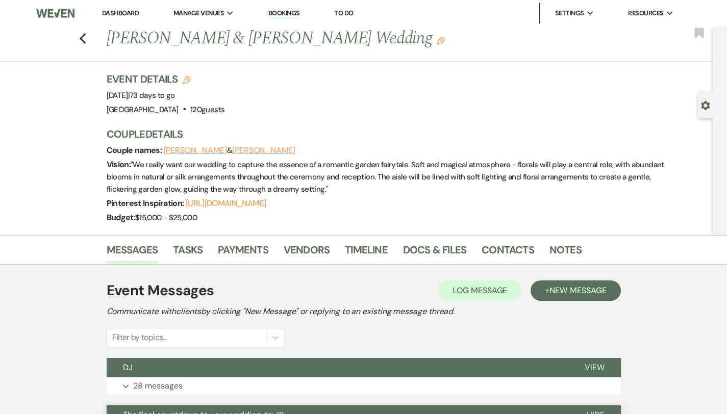 The width and height of the screenshot is (727, 414). What do you see at coordinates (594, 368) in the screenshot?
I see `button: View` at bounding box center [594, 368].